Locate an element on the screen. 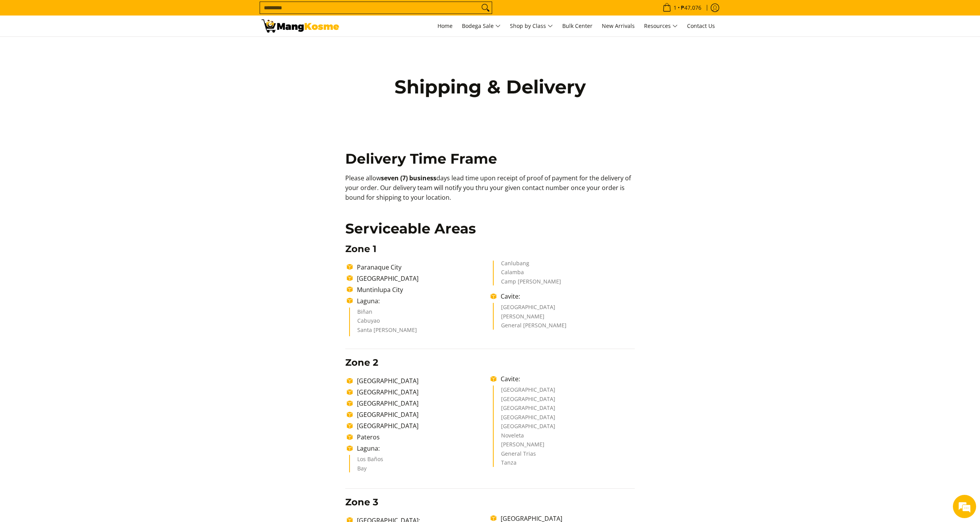  span: Bulk Center is located at coordinates (577, 25).